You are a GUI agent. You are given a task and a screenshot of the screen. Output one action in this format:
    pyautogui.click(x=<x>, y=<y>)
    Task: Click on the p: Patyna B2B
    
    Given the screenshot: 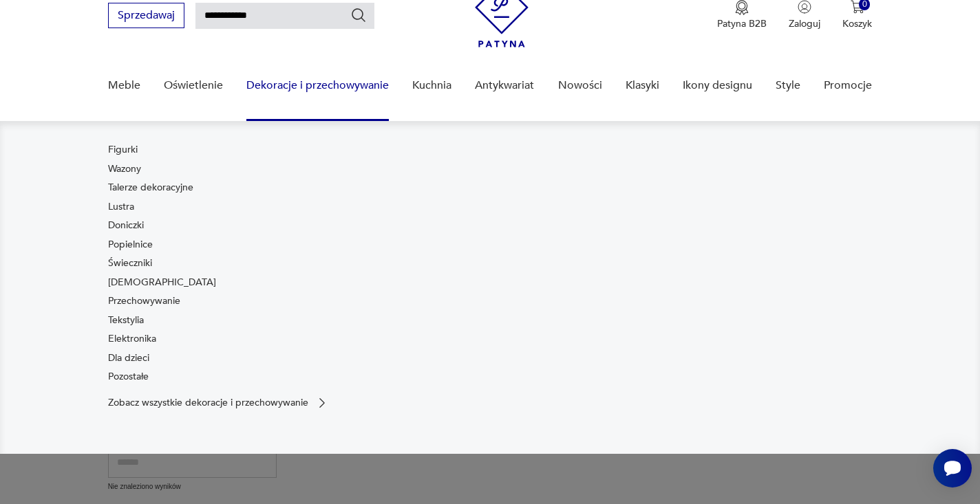 What is the action you would take?
    pyautogui.click(x=742, y=24)
    